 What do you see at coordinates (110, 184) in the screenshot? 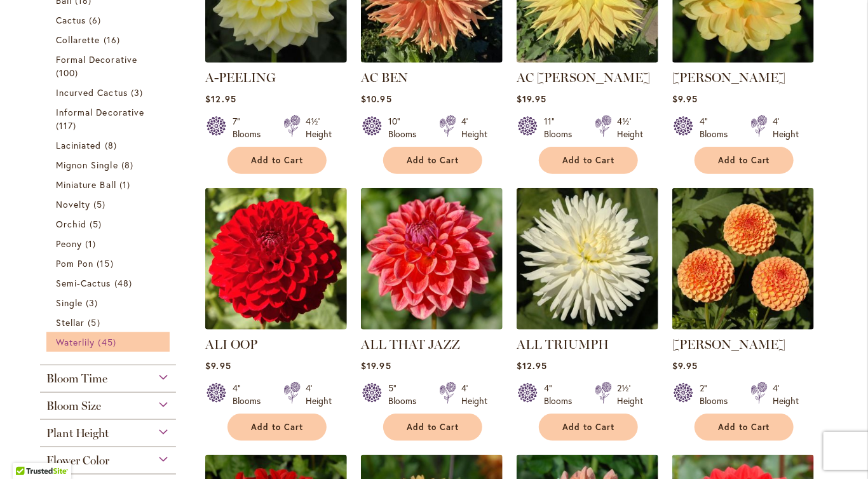
I see `a: Miniature Ball 1` at bounding box center [110, 184].